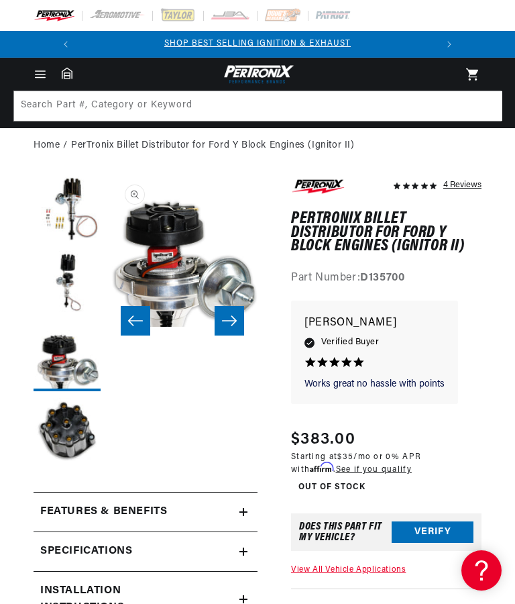  What do you see at coordinates (40, 74) in the screenshot?
I see `summary: Menu` at bounding box center [40, 74].